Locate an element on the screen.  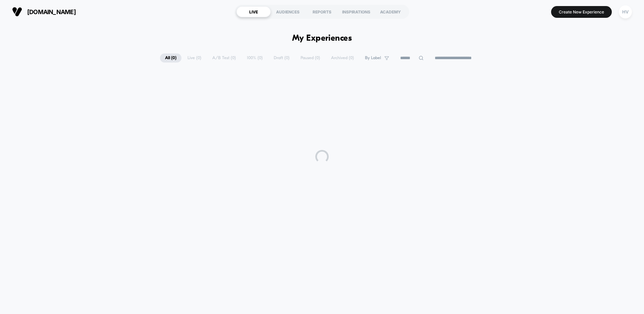
span: By Label is located at coordinates (373, 58).